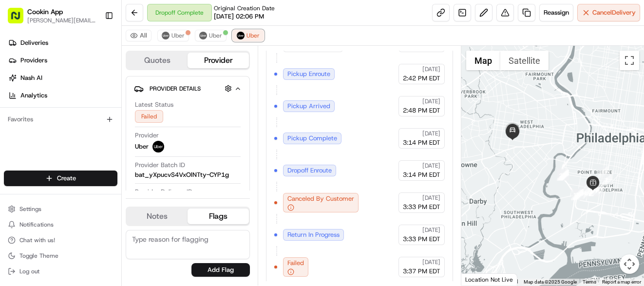 The width and height of the screenshot is (644, 286). What do you see at coordinates (37, 225) in the screenshot?
I see `span: Notifications` at bounding box center [37, 225].